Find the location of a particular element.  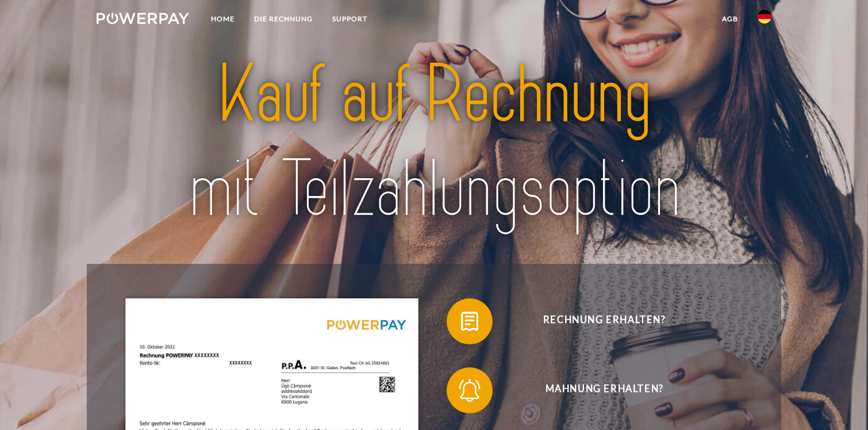

a: agb is located at coordinates (730, 19).